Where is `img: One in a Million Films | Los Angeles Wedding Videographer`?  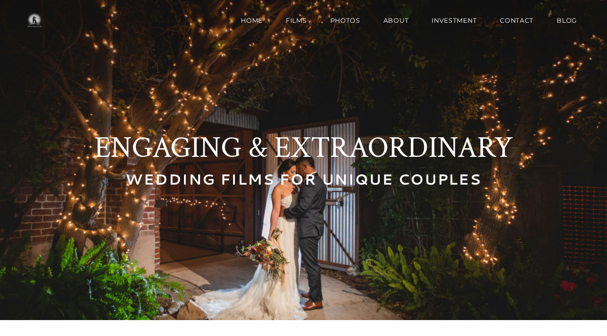
img: One in a Million Films | Los Angeles Wedding Videographer is located at coordinates (34, 20).